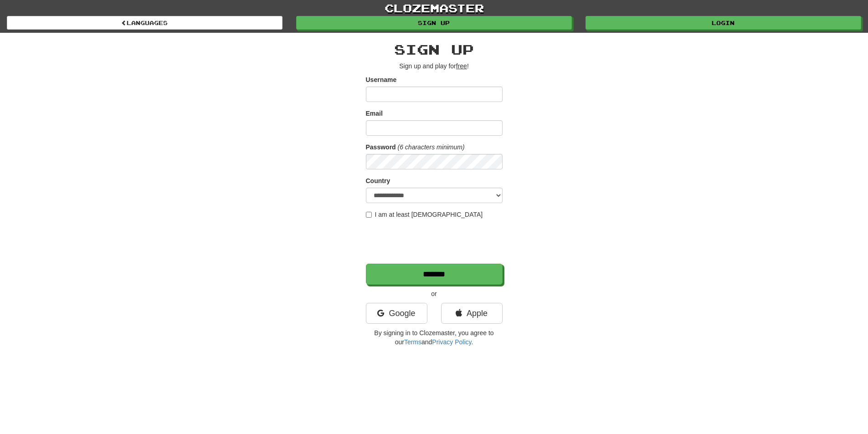 The height and width of the screenshot is (434, 868). What do you see at coordinates (381, 80) in the screenshot?
I see `label: Username` at bounding box center [381, 80].